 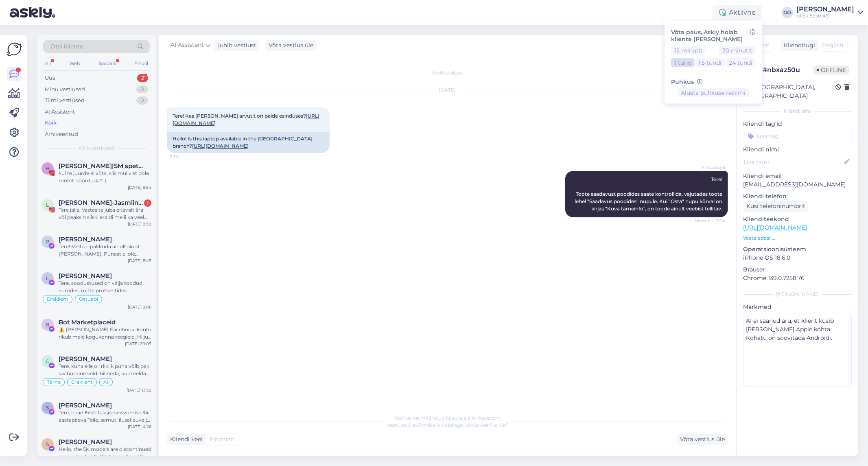 I want to click on div: 2, so click(x=142, y=78).